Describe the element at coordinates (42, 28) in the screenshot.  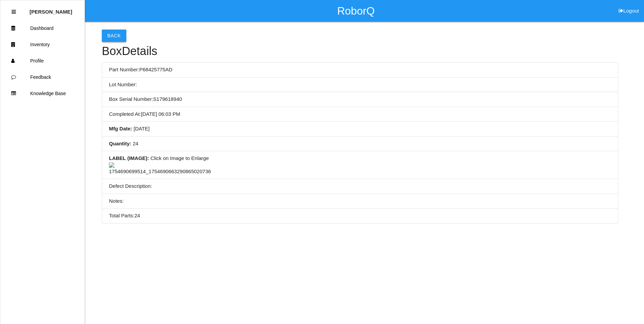
I see `a: Dashboard` at that location.